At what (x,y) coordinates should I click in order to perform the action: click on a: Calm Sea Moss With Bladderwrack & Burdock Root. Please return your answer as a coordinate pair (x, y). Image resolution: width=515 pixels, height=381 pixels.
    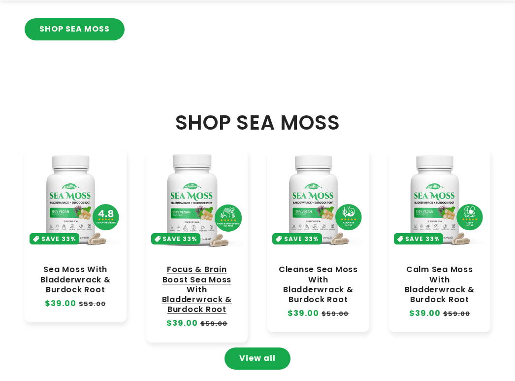
    Looking at the image, I should click on (440, 284).